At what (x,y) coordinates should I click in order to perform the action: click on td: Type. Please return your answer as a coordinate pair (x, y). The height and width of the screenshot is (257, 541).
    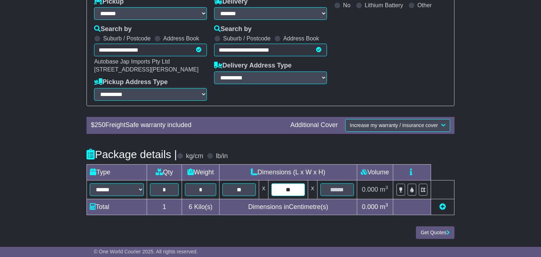
    Looking at the image, I should click on (117, 172).